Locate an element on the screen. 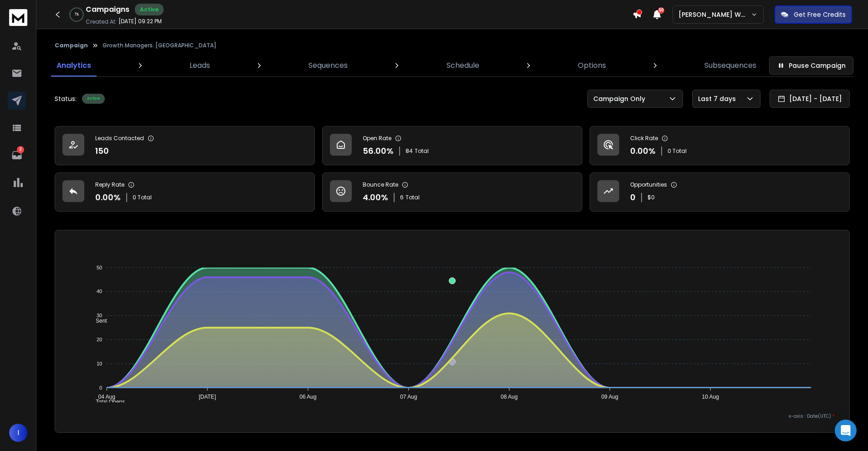  p: Leads is located at coordinates (199, 66).